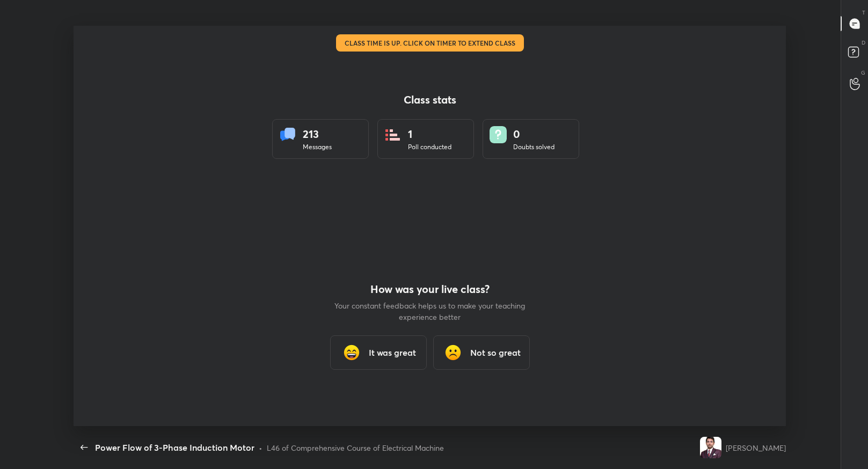  Describe the element at coordinates (499, 135) in the screenshot. I see `img: doubts.8a449be9.svg` at that location.